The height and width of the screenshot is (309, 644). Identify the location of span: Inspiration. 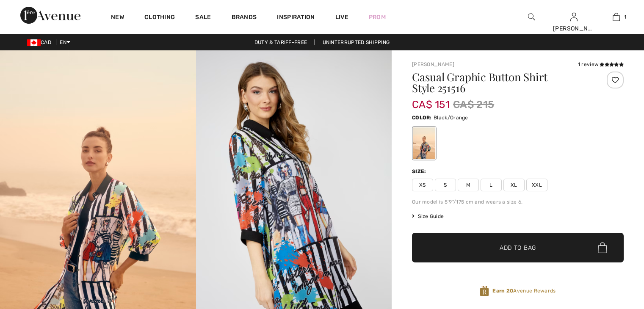
(296, 18).